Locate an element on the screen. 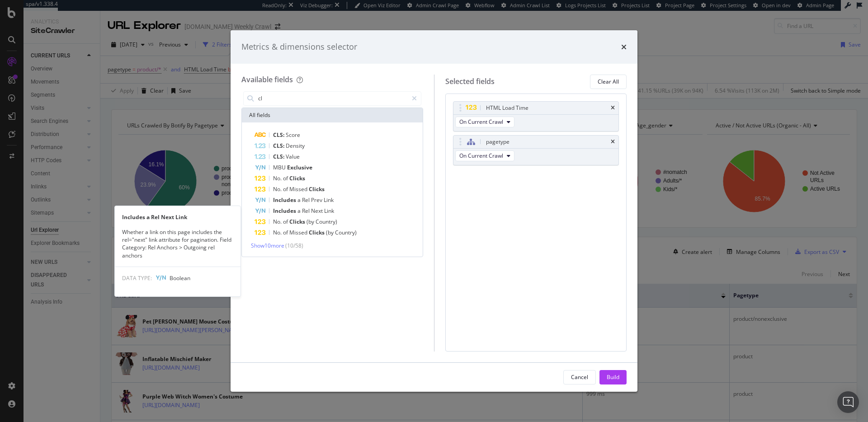 The width and height of the screenshot is (868, 422). div: pagetype is located at coordinates (497, 142).